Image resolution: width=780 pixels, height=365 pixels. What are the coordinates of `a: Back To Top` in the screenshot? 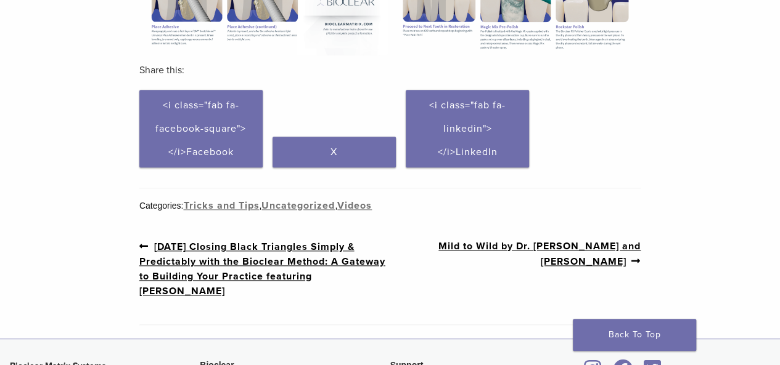 It's located at (634, 335).